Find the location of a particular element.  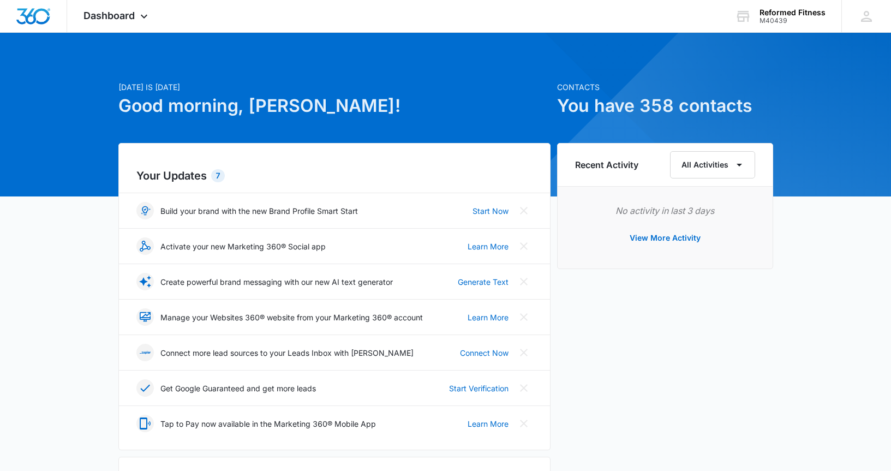

h1: You have 358 contacts is located at coordinates (665, 106).